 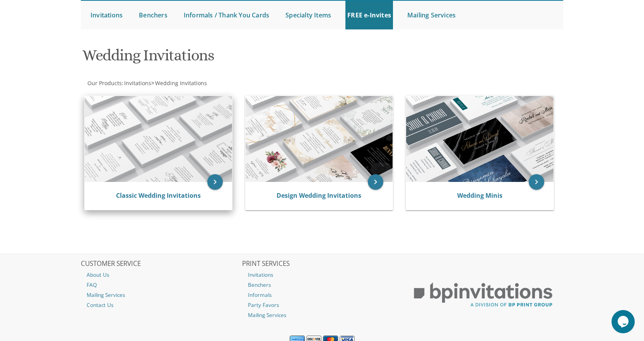 What do you see at coordinates (308, 15) in the screenshot?
I see `a: Specialty Items` at bounding box center [308, 15].